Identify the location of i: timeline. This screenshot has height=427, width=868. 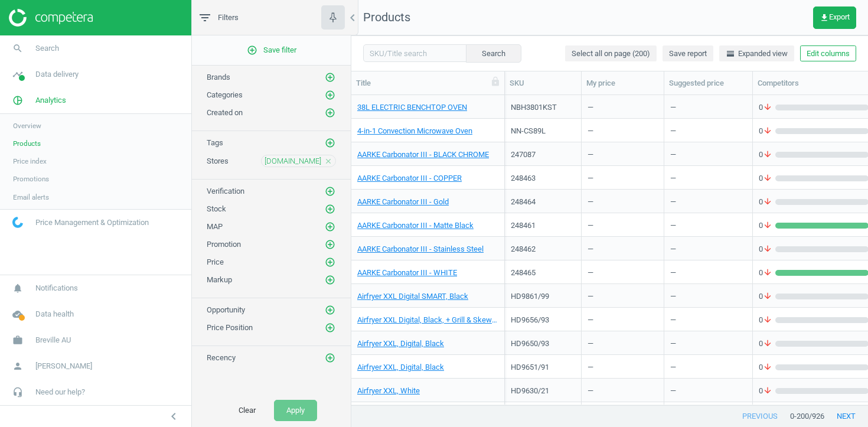
(18, 74).